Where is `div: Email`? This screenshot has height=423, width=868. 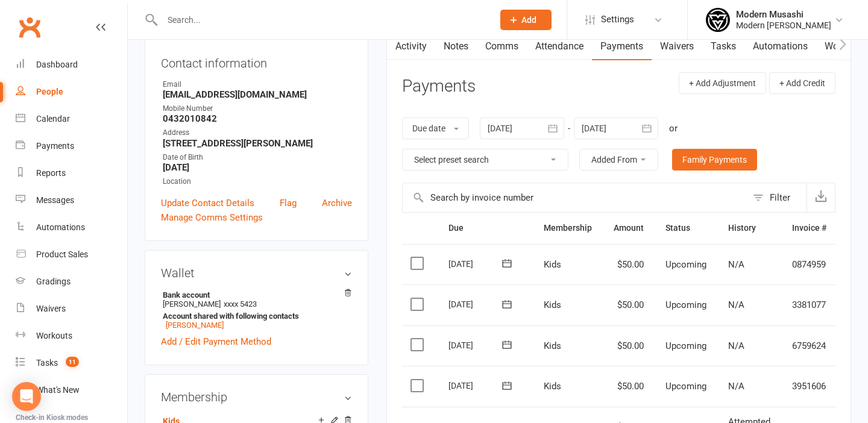
div: Email is located at coordinates (257, 85).